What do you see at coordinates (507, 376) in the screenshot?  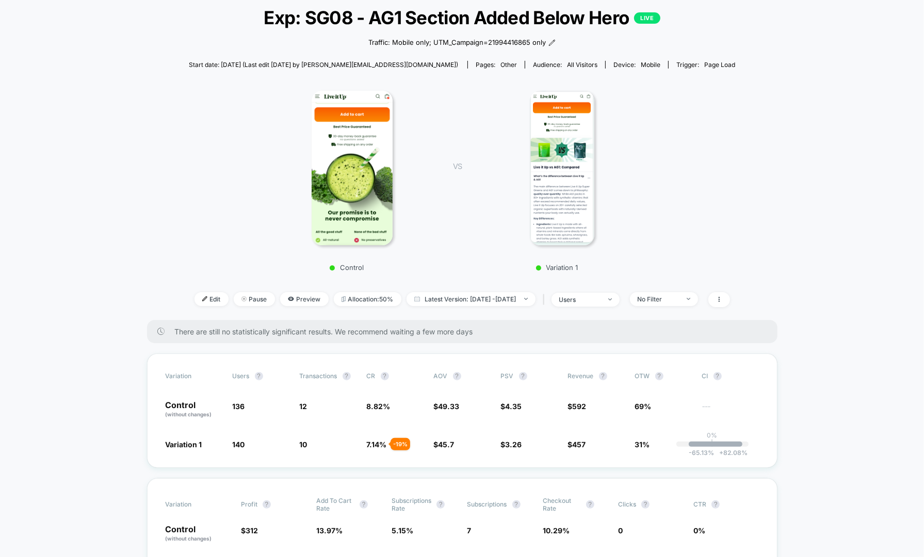 I see `span: PSV` at bounding box center [507, 376].